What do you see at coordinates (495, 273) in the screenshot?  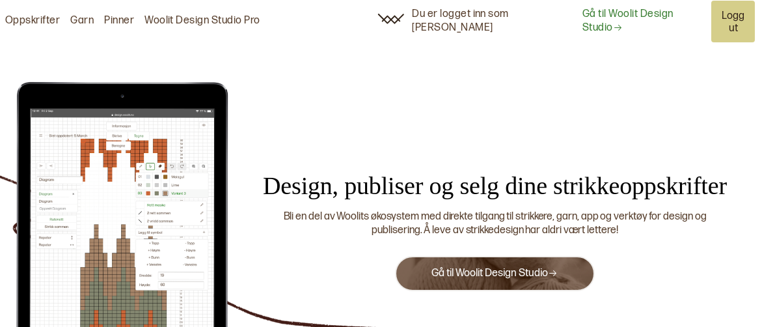 I see `button: Gå til Woolit Design Studio` at bounding box center [495, 273].